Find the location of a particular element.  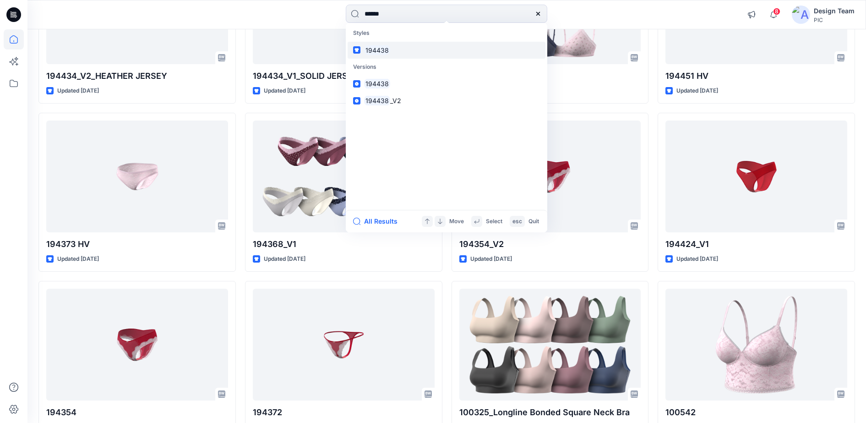

a: 100542 is located at coordinates (756, 344).